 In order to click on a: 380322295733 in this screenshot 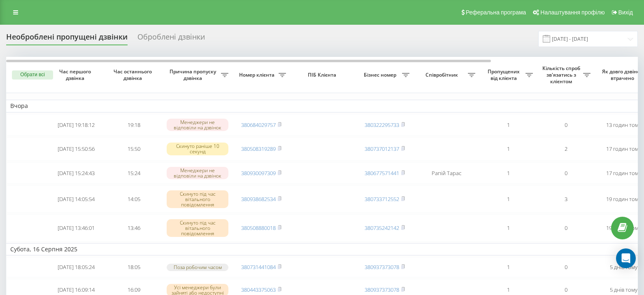, I will do `click(382, 125)`.